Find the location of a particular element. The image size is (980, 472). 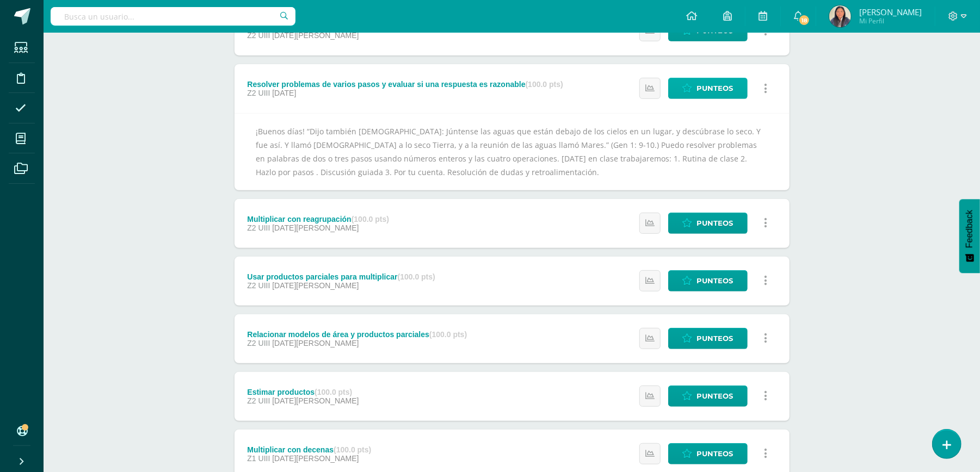

div: Usar productos parciales para multiplicar is located at coordinates (341, 277).